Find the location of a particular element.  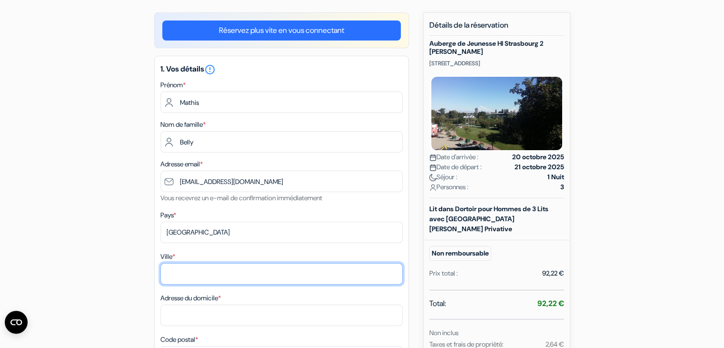

div: Prix total : is located at coordinates (444, 273).